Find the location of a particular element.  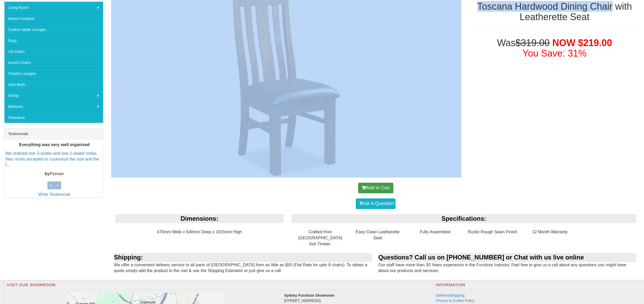

a: Dining is located at coordinates (53, 95).